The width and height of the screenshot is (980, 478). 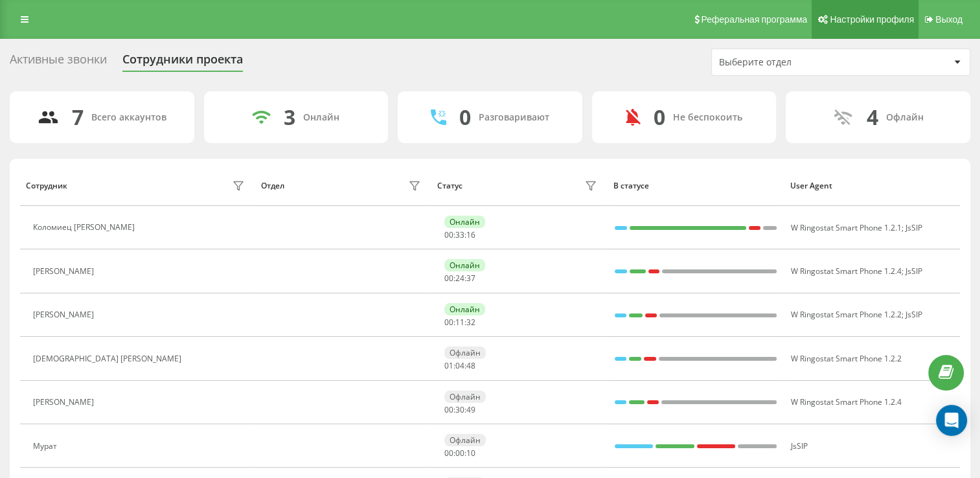 What do you see at coordinates (460, 365) in the screenshot?
I see `span: 04` at bounding box center [460, 365].